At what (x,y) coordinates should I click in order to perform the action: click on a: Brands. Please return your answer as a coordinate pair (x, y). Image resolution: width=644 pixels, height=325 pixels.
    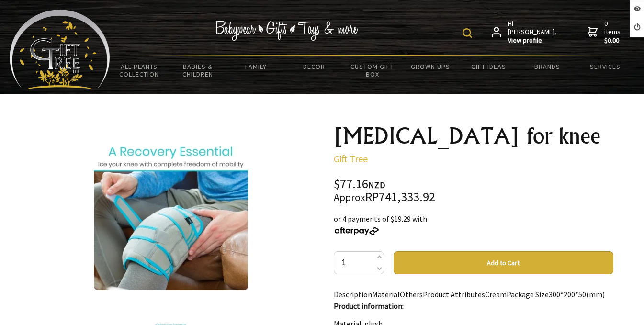
    Looking at the image, I should click on (547, 66).